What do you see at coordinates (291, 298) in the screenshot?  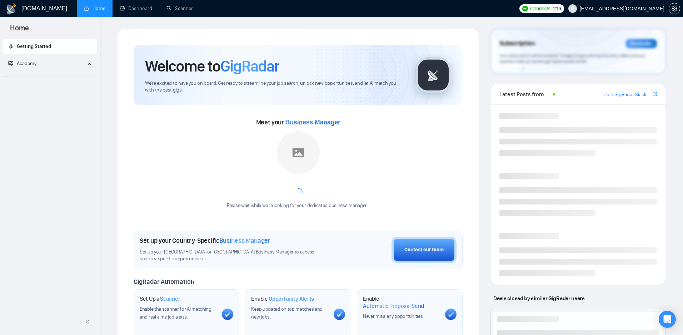 I see `span: Opportunity Alerts` at bounding box center [291, 298].